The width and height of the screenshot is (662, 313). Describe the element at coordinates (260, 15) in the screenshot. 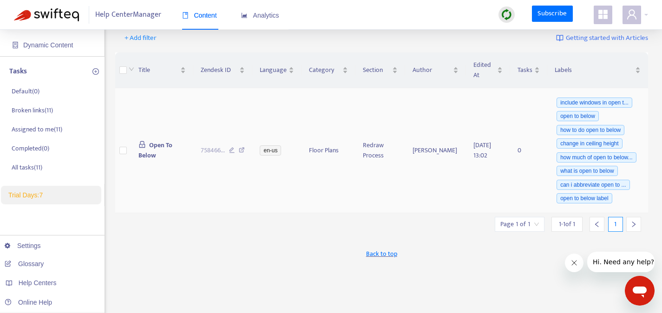

I see `span: Analytics` at that location.